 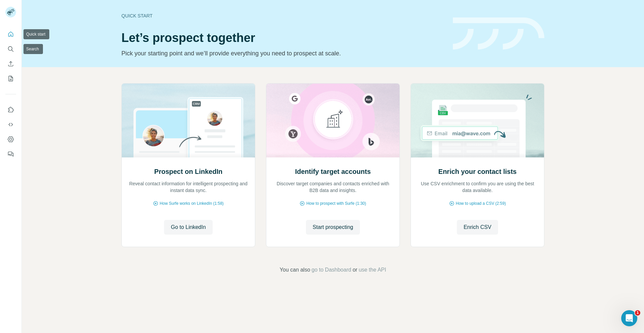 I want to click on button: use the API, so click(x=373, y=270).